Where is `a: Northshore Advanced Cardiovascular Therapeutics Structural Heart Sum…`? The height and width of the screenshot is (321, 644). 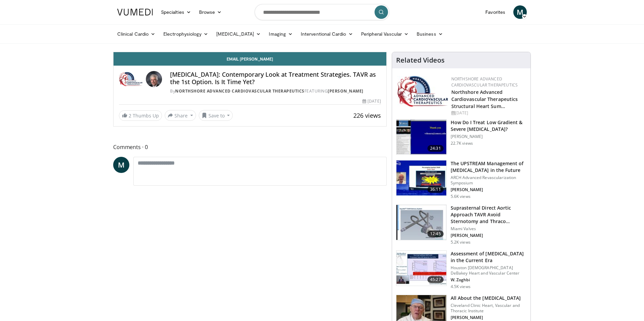 a: Northshore Advanced Cardiovascular Therapeutics Structural Heart Sum… is located at coordinates (485, 99).